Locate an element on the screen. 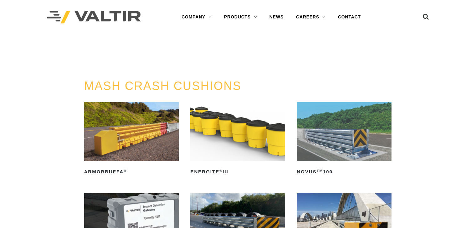 This screenshot has width=476, height=228. h2: NOVUS 100 is located at coordinates (344, 172).